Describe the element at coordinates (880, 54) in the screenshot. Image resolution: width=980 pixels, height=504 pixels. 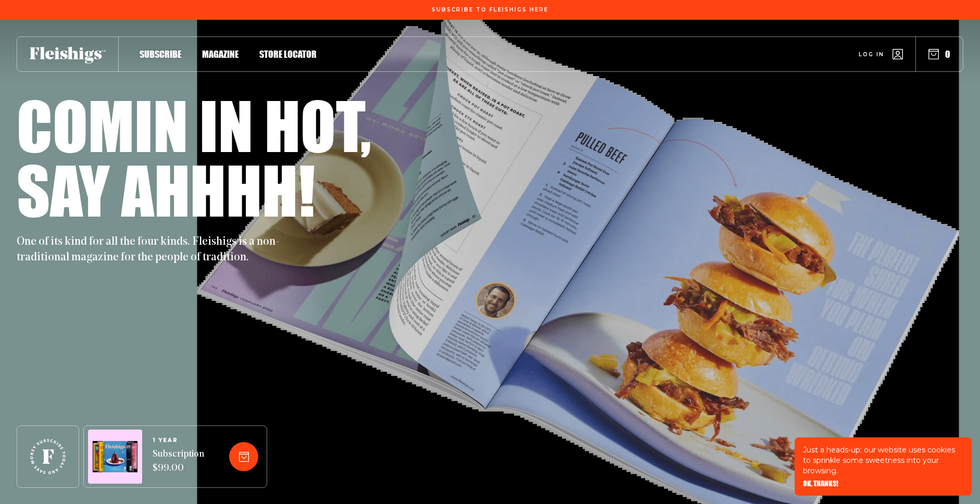
I see `button: Log in` at that location.